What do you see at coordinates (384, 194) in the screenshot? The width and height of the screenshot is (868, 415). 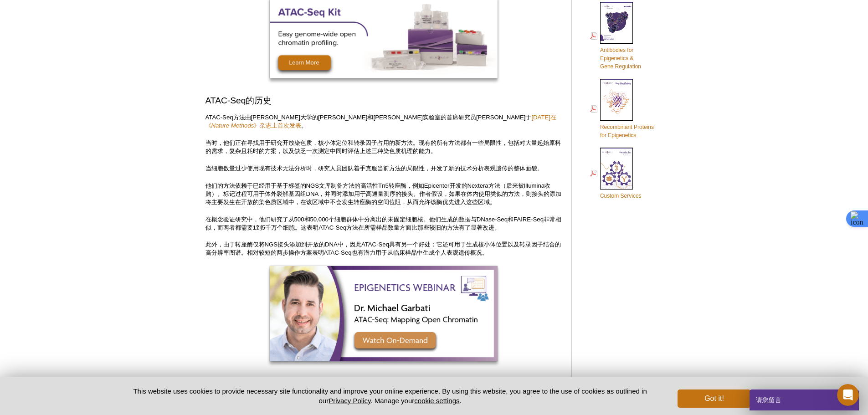 I see `p: 他们的方法依赖于已经用于基于标签的NGS文库制备方法的高活性Tn5转座酶，例如Epicenter开发的Nextera方法（后来被Illumina收购）。标记过程可用于体外裂解基因组DNA，并同时...` at bounding box center [384, 194].